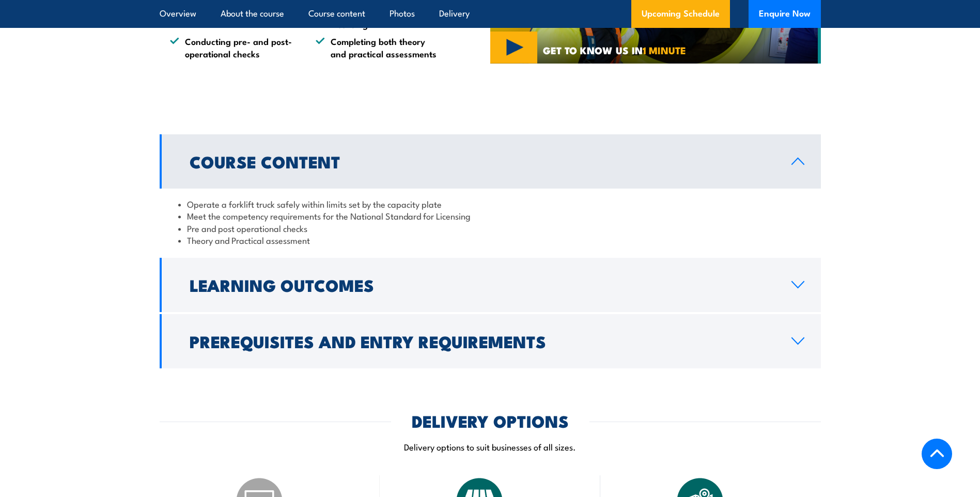 This screenshot has height=497, width=980. I want to click on span: GET TO KNOW US IN, so click(615, 50).